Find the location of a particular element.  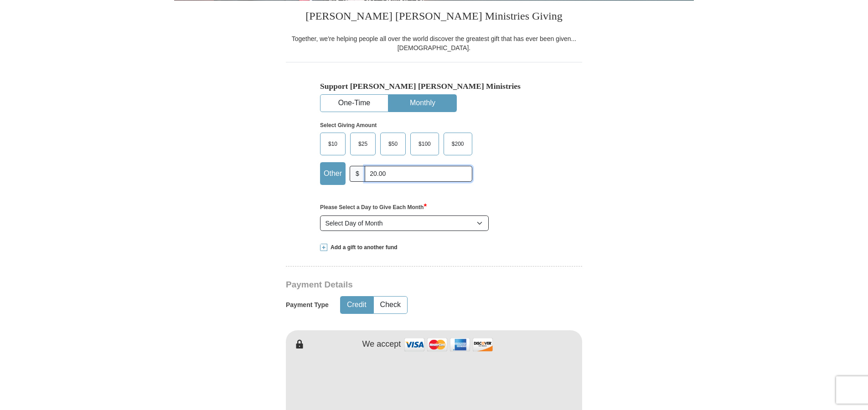

img: credit cards accepted is located at coordinates (449, 345).